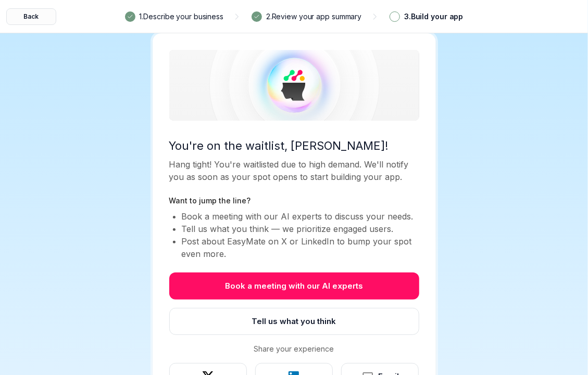 This screenshot has height=375, width=588. What do you see at coordinates (294, 201) in the screenshot?
I see `p: Want to jump the line?` at bounding box center [294, 201].